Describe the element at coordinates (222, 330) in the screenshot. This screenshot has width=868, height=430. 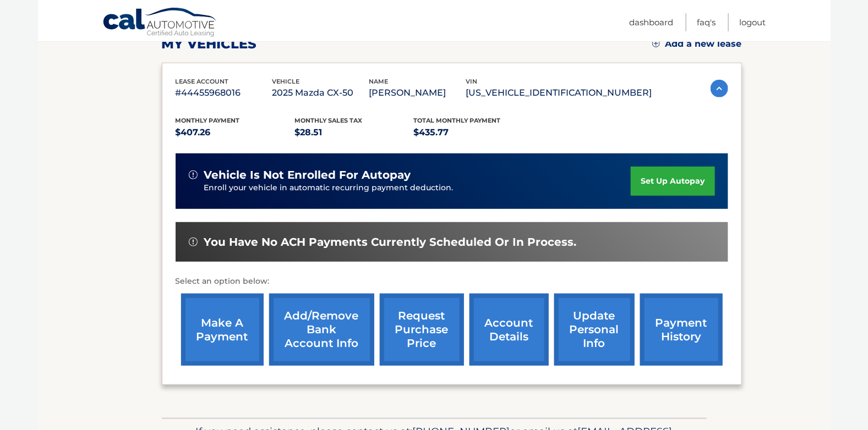
I see `a: make a payment` at that location.